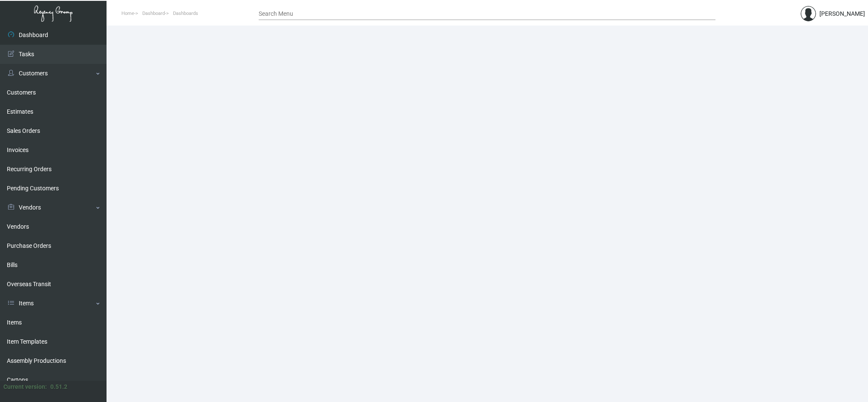 The image size is (868, 402). Describe the element at coordinates (186, 13) in the screenshot. I see `span: Dashboards` at that location.